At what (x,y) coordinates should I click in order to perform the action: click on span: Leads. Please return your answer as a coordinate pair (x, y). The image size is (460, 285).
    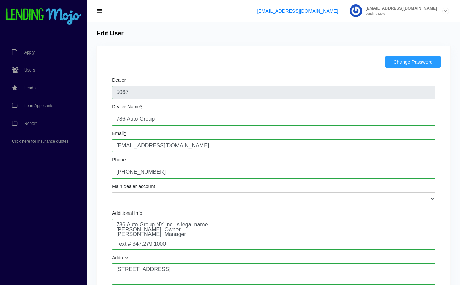
    Looking at the image, I should click on (30, 88).